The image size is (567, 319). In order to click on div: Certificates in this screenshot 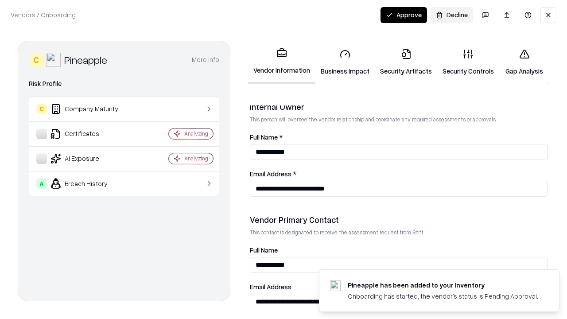, I will do `click(89, 134)`.